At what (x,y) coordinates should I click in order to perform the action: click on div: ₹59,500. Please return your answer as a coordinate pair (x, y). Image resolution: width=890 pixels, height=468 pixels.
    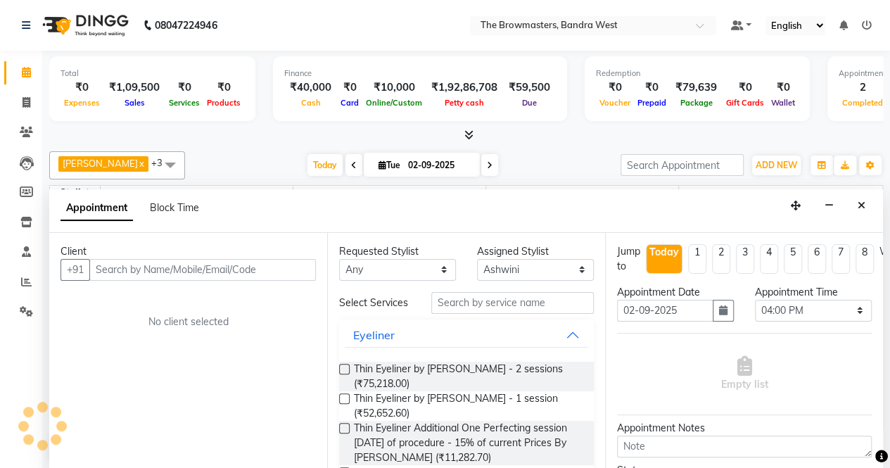
    Looking at the image, I should click on (529, 87).